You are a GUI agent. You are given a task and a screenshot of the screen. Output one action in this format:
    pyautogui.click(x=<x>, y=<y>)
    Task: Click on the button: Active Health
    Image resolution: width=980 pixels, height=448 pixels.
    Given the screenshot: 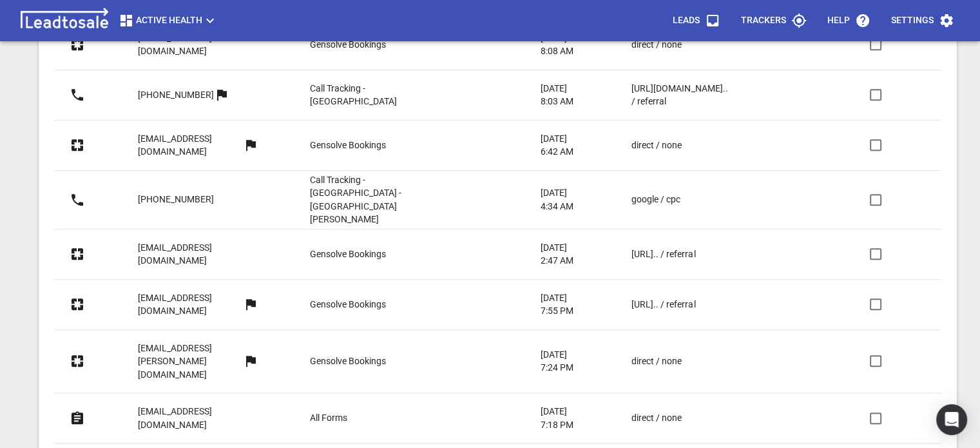 What is the action you would take?
    pyautogui.click(x=168, y=21)
    